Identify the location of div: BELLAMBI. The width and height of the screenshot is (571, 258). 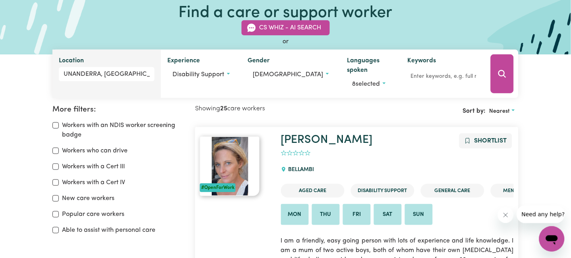
(300, 170).